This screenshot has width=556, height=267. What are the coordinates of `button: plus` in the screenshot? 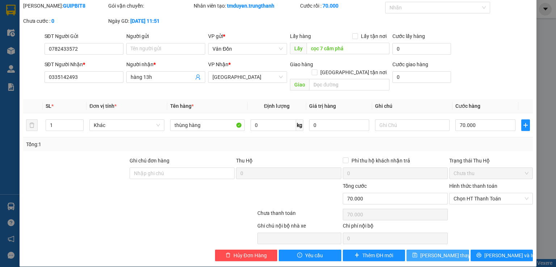 It's located at (526, 125).